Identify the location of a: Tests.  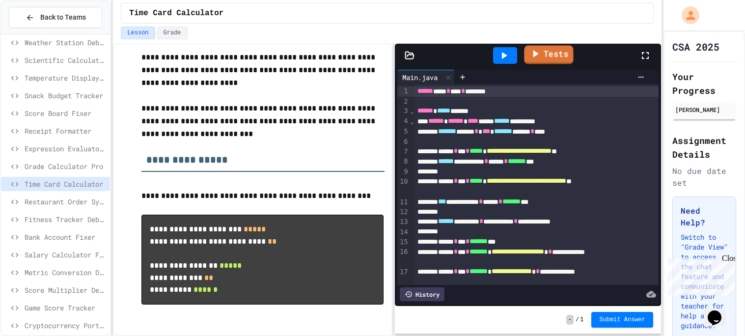
(548, 55).